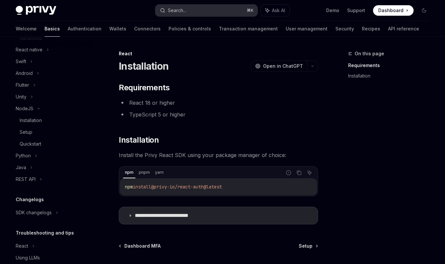  What do you see at coordinates (22, 85) in the screenshot?
I see `div: Flutter` at bounding box center [22, 85].